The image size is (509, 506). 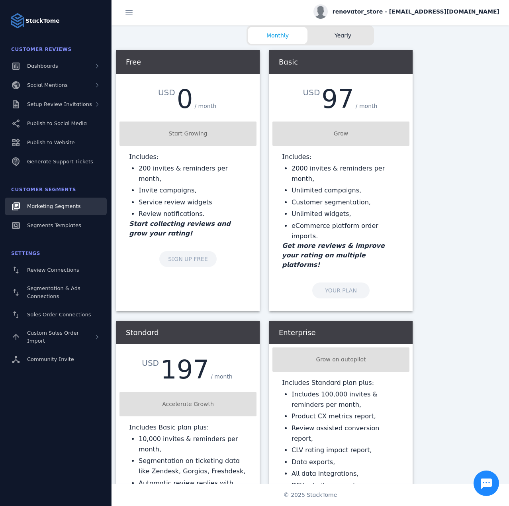 I want to click on div: Accelerate Growth, so click(x=188, y=404).